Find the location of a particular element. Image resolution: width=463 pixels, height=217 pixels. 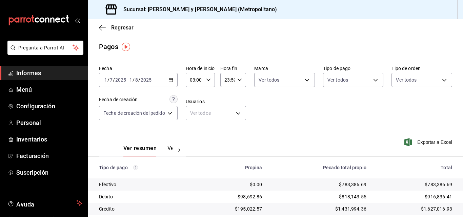

font: Usuarios is located at coordinates (195, 102).